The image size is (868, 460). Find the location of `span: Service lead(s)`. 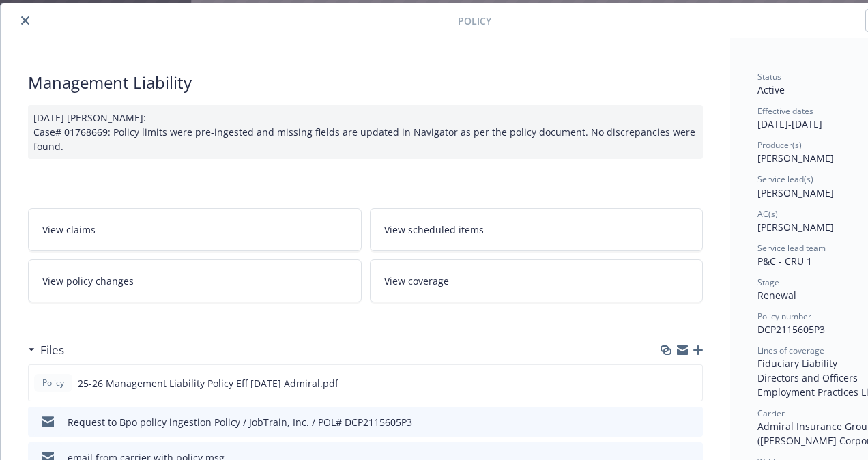

span: Service lead(s) is located at coordinates (785, 178).